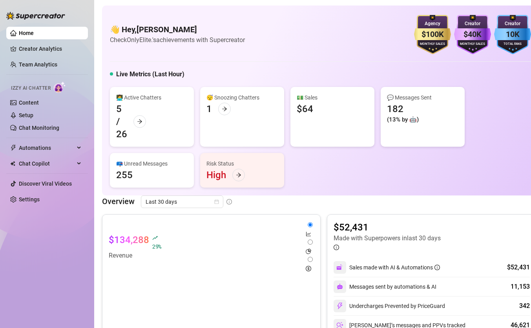 This screenshot has width=531, height=328. Describe the element at coordinates (333, 97) in the screenshot. I see `div: 💵 Sales` at that location.